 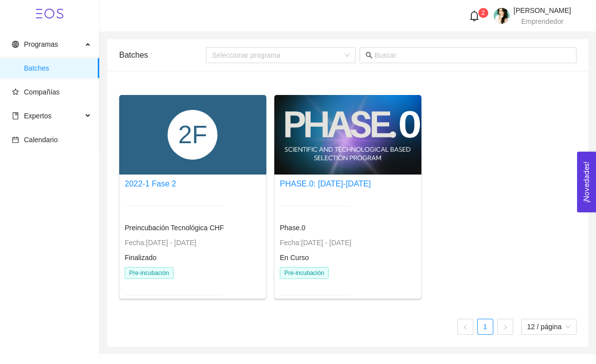 What do you see at coordinates (41, 140) in the screenshot?
I see `span: Calendario` at bounding box center [41, 140].